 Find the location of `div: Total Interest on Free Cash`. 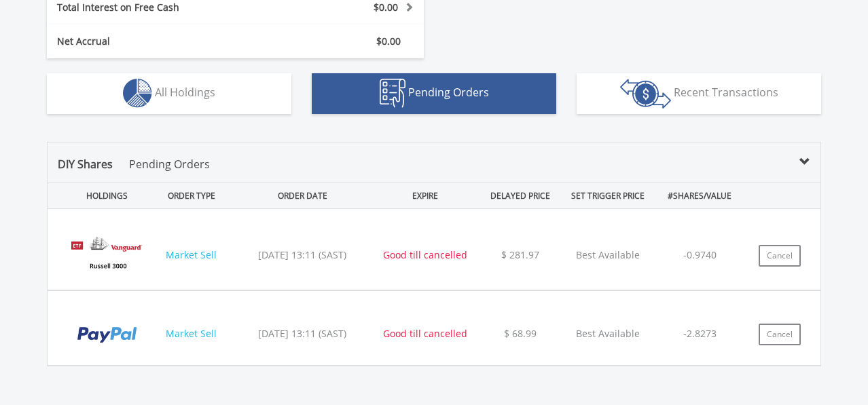

div: Total Interest on Free Cash is located at coordinates (157, 8).